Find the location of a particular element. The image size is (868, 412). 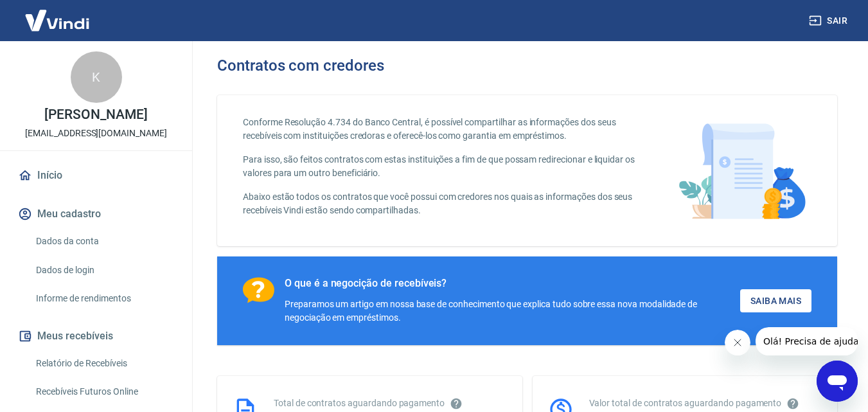

button: Sair is located at coordinates (829, 20).